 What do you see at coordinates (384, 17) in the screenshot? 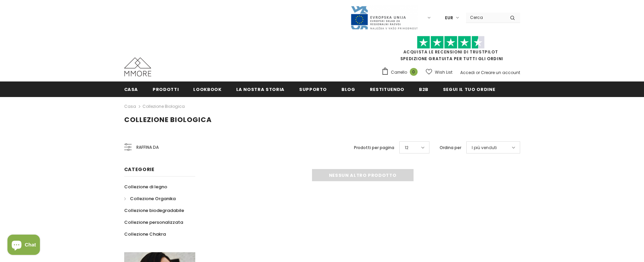
I see `a: Javni Razpis` at bounding box center [384, 17].